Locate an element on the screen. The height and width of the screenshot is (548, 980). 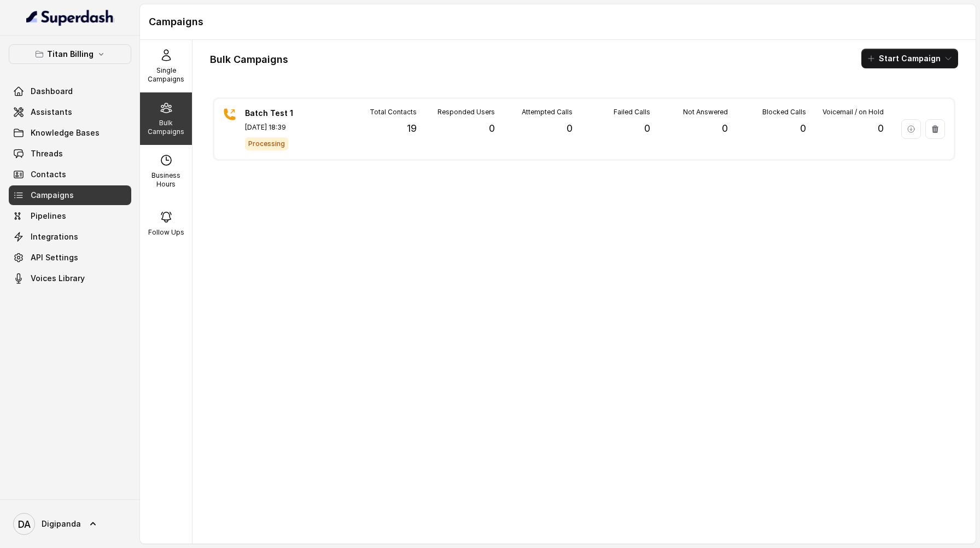
h1: Bulk Campaigns is located at coordinates (249, 60).